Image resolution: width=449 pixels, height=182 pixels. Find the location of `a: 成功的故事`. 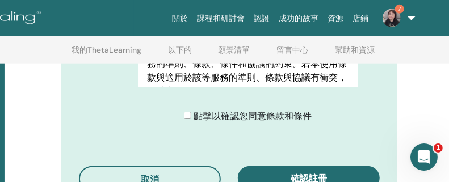

a: 成功的故事 is located at coordinates (299, 18).